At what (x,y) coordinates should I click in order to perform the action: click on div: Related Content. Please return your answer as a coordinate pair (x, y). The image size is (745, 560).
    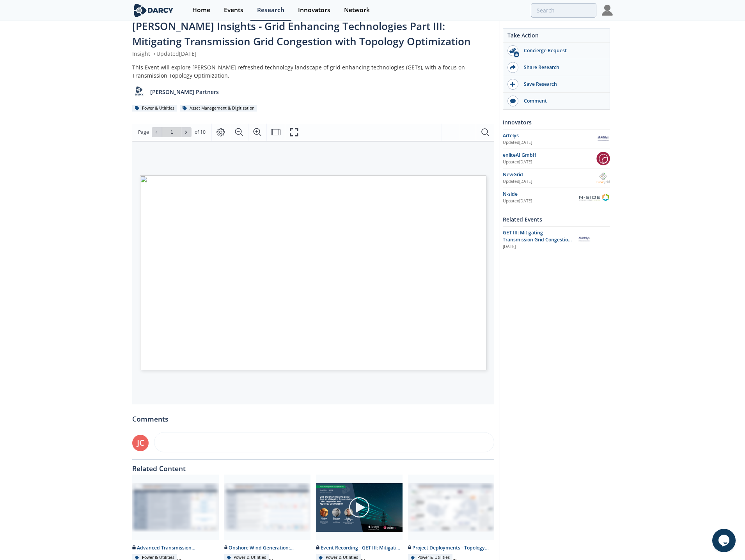
    Looking at the image, I should click on (313, 466).